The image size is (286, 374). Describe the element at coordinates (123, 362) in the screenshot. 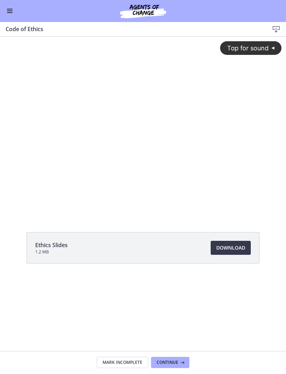

I see `span: Mark Incomplete` at that location.